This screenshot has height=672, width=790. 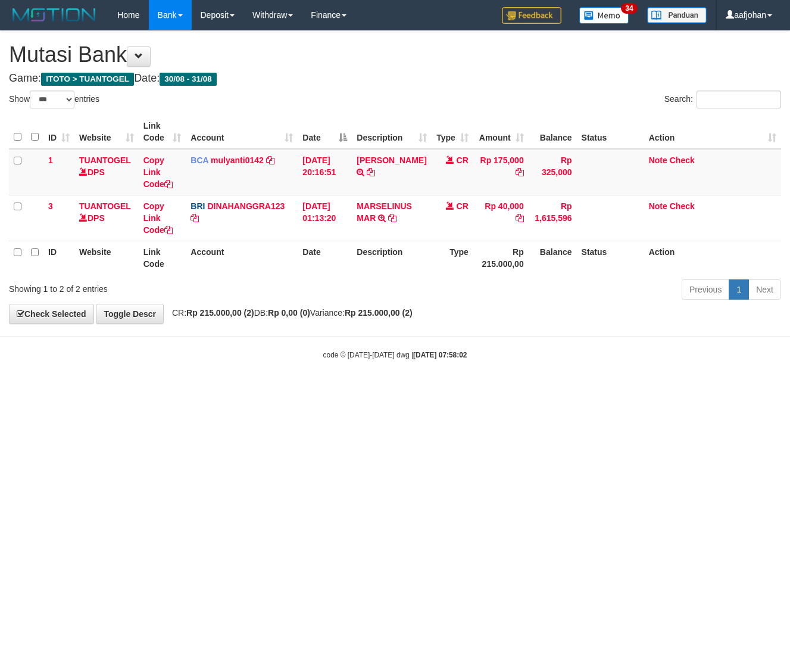 I want to click on td: Rp 40,000, so click(x=501, y=217).